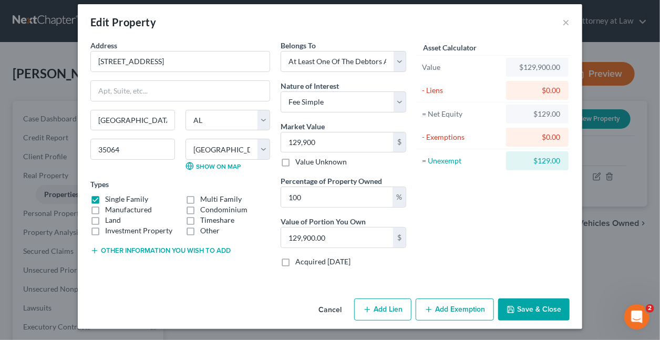 The image size is (660, 340). Describe the element at coordinates (37, 264) in the screenshot. I see `button: Gif picker` at that location.